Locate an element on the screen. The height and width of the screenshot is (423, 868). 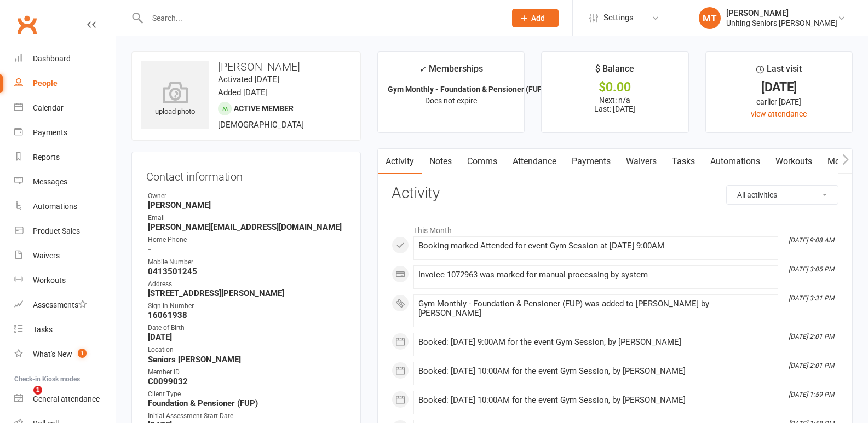
a: Dashboard is located at coordinates (64, 59).